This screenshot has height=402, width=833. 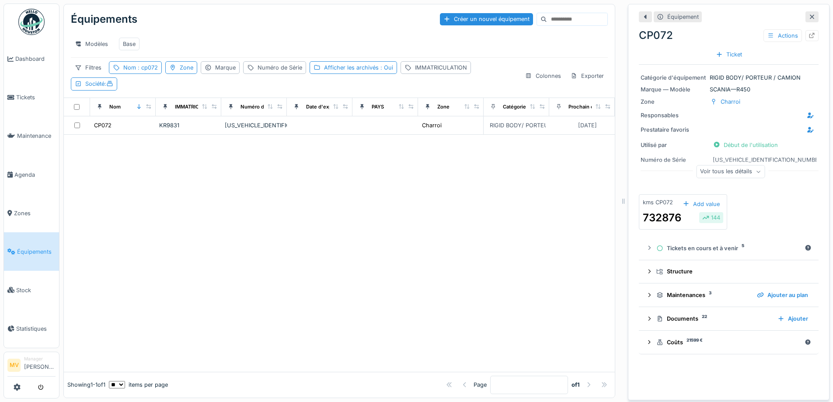 I want to click on a: Maintenance, so click(x=31, y=136).